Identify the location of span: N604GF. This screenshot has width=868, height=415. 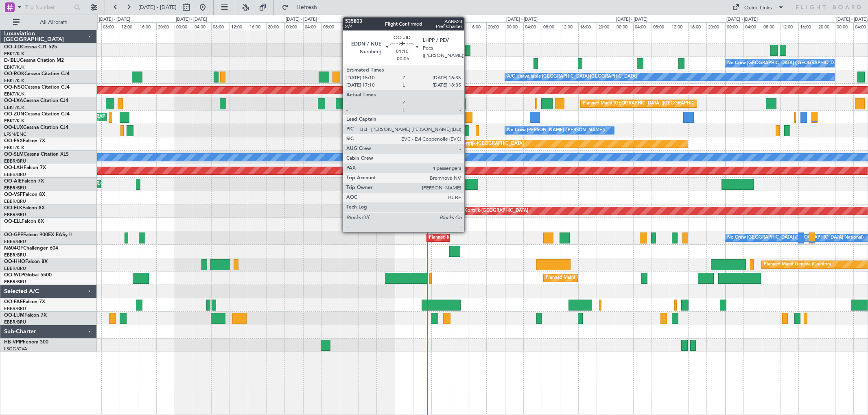
(13, 248).